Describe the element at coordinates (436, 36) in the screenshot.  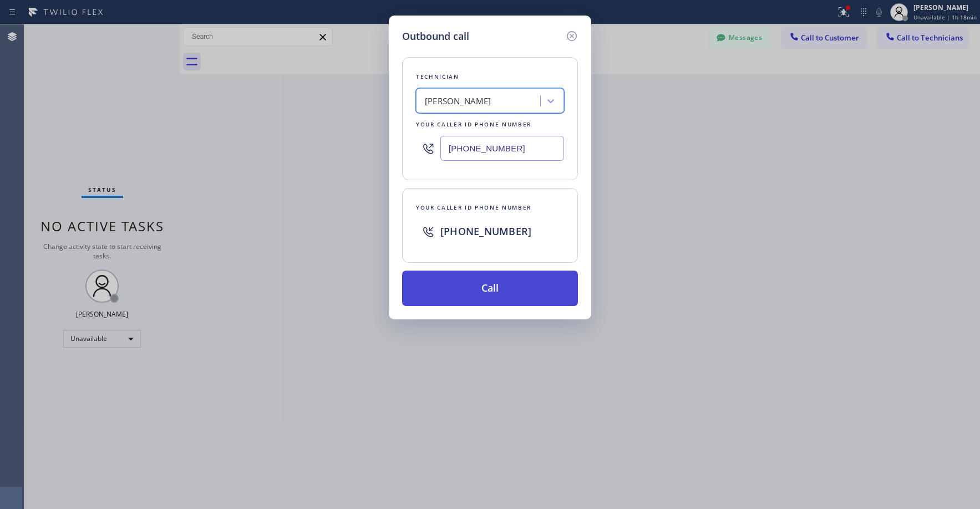
I see `h5: Outbound call` at that location.